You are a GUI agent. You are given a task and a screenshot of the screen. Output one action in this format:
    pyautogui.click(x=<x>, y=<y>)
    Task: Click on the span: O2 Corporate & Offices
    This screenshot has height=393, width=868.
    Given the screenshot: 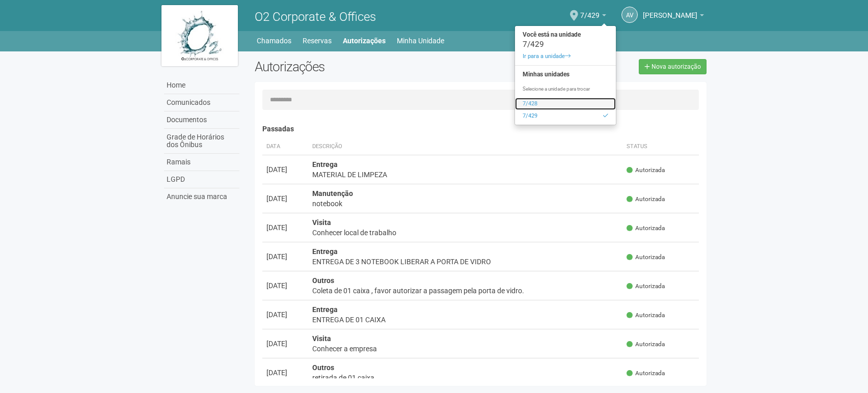 What is the action you would take?
    pyautogui.click(x=315, y=16)
    